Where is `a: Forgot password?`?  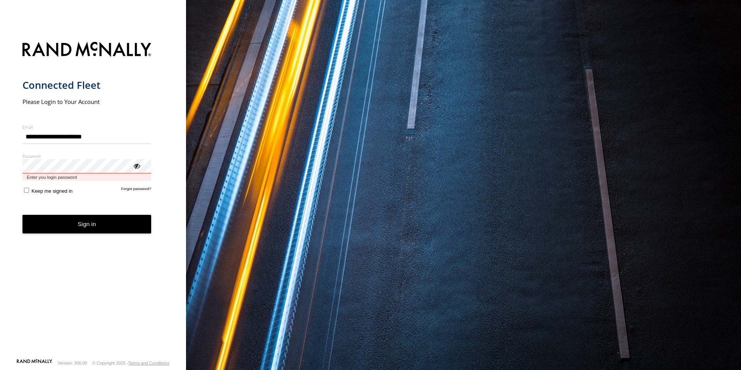
a: Forgot password? is located at coordinates (136, 190).